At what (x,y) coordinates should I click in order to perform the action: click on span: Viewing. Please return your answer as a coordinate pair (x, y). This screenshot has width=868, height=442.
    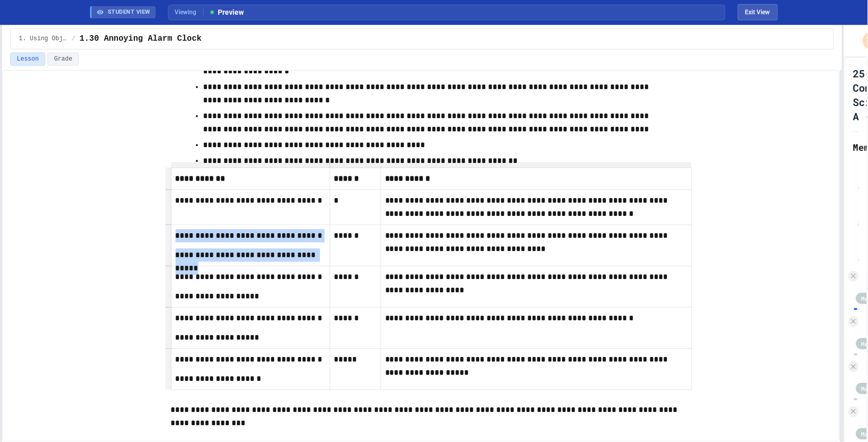
    Looking at the image, I should click on (189, 12).